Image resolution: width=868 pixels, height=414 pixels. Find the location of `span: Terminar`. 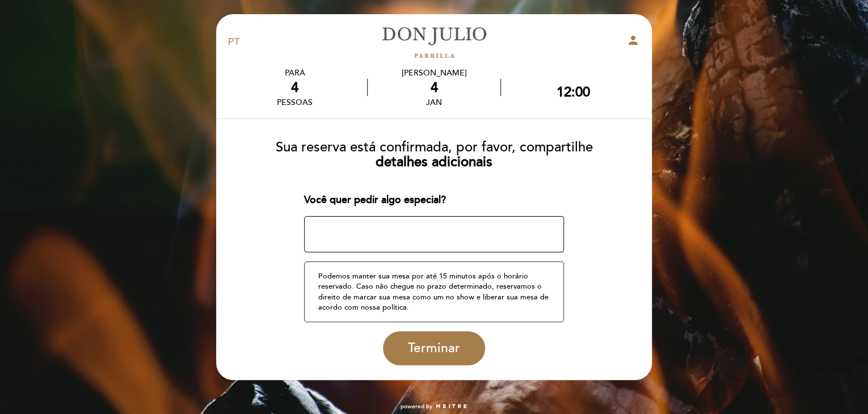

span: Terminar is located at coordinates (434, 348).